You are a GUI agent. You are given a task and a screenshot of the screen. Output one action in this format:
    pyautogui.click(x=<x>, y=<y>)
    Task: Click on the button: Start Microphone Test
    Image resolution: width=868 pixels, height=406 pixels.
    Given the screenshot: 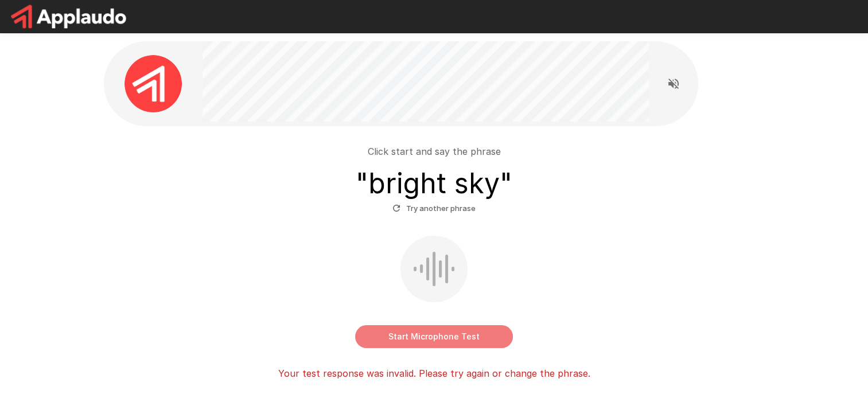 What is the action you would take?
    pyautogui.click(x=434, y=337)
    